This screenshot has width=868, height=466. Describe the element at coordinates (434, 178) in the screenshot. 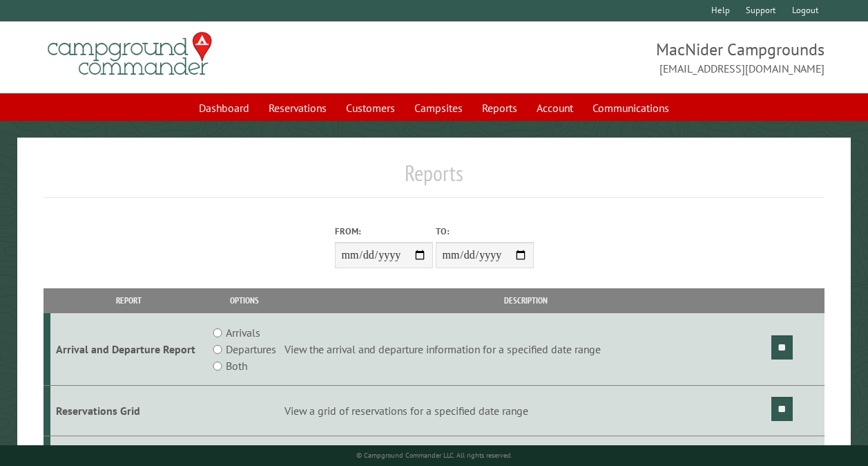

I see `h1: Reports` at that location.